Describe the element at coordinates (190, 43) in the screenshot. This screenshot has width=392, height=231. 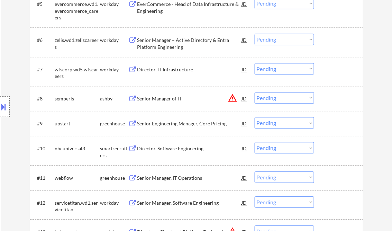
I see `div: Senior Manager – Active Directory & Entra Platform Engineering` at that location.